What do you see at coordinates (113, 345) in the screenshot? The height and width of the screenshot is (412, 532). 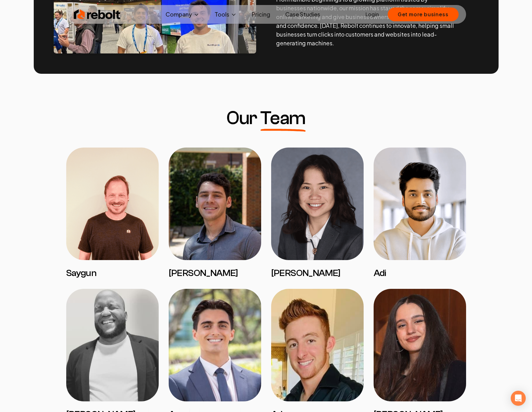 I see `img: Denis` at bounding box center [113, 345].